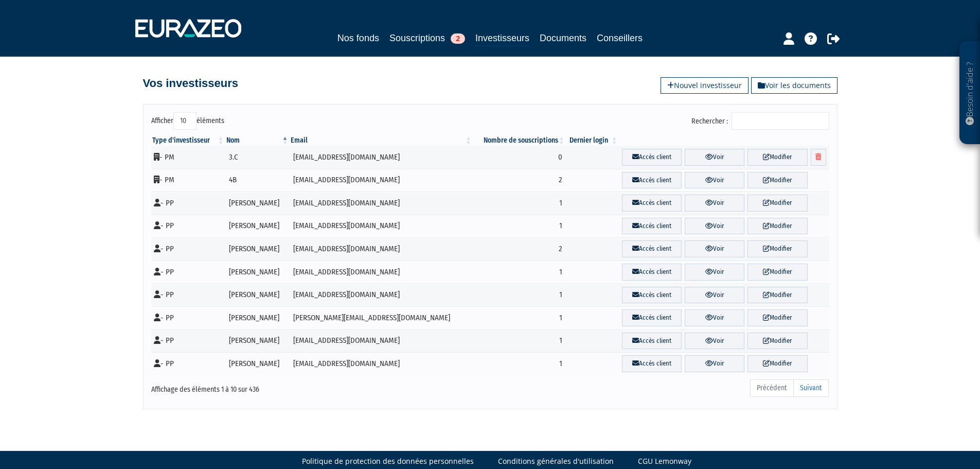 The width and height of the screenshot is (980, 469). What do you see at coordinates (458, 39) in the screenshot?
I see `span: 2` at bounding box center [458, 39].